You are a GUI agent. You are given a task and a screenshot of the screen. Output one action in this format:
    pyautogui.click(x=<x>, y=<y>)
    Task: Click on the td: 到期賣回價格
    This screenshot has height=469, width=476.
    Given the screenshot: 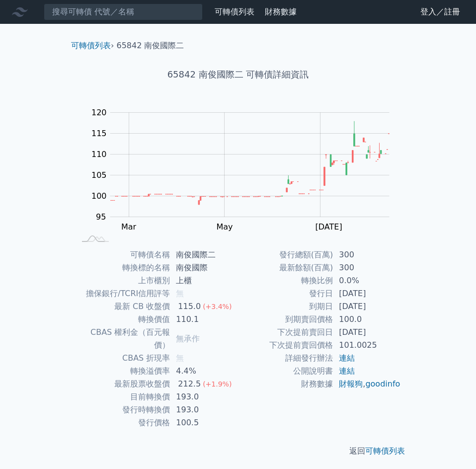 What is the action you would take?
    pyautogui.click(x=285, y=319)
    